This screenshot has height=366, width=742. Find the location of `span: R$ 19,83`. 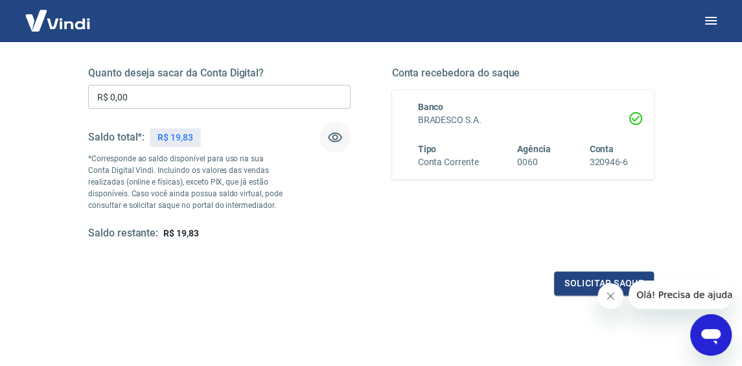

span: R$ 19,83 is located at coordinates (181, 233).